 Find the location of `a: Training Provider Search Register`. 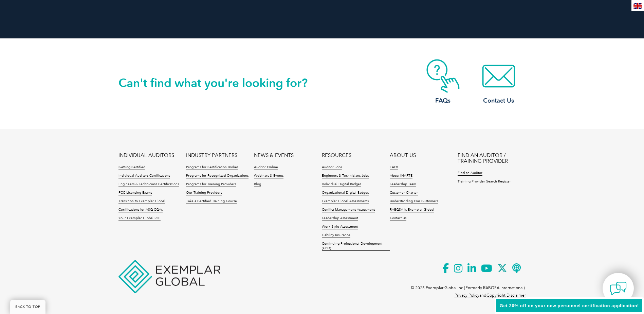

a: Training Provider Search Register is located at coordinates (484, 182).